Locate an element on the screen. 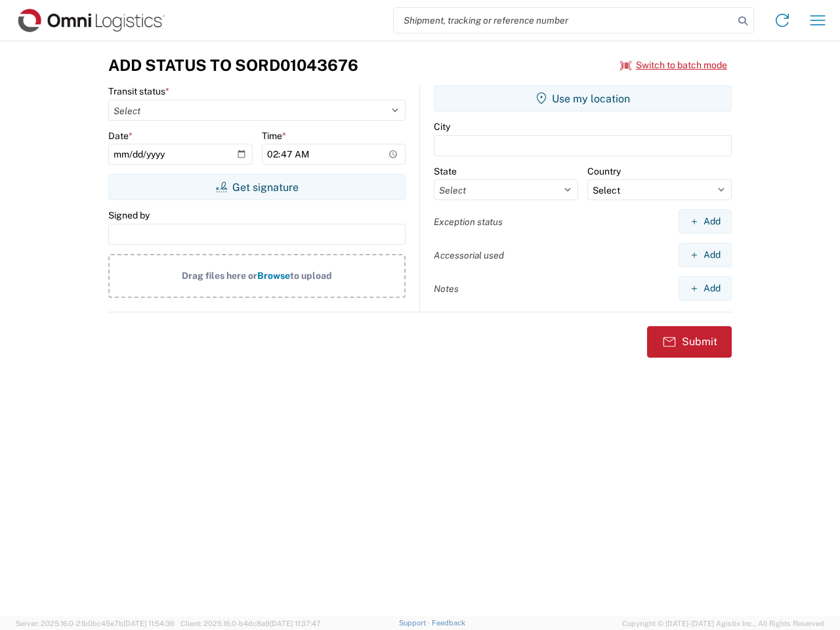 This screenshot has height=630, width=840. label: Accessorial used is located at coordinates (469, 255).